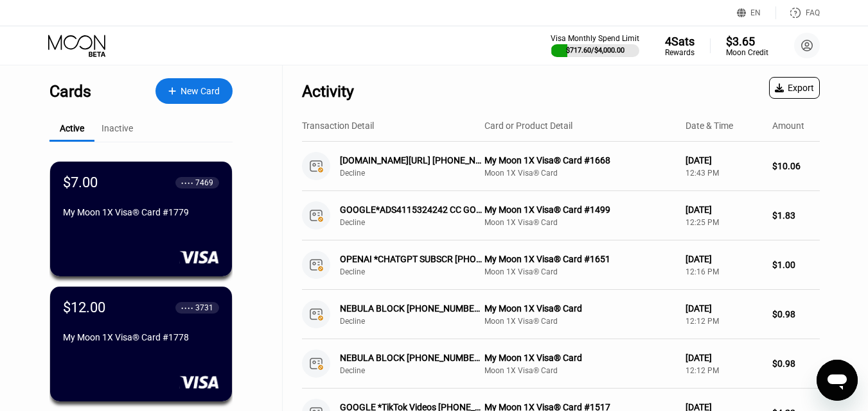 This screenshot has height=411, width=868. Describe the element at coordinates (723, 173) in the screenshot. I see `div: 12:43 PM` at that location.